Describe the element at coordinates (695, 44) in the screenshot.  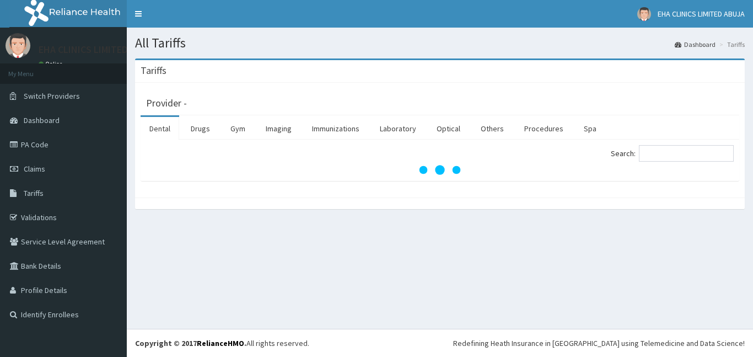
I see `a: Dashboard` at that location.